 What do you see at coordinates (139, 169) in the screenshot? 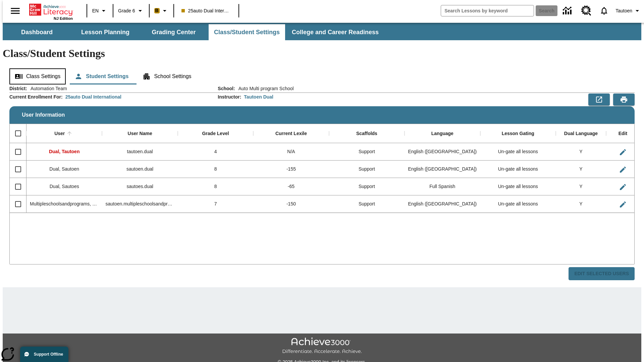
I see `div: sautoen.dual` at bounding box center [139, 169].